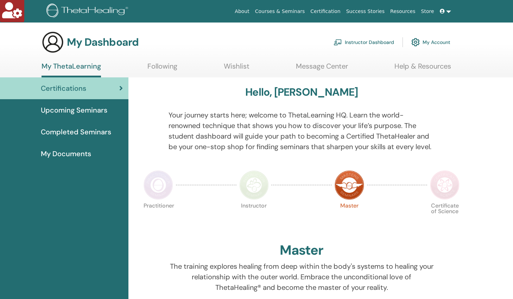 The height and width of the screenshot is (299, 513). What do you see at coordinates (322, 69) in the screenshot?
I see `a: Message Center` at bounding box center [322, 69].